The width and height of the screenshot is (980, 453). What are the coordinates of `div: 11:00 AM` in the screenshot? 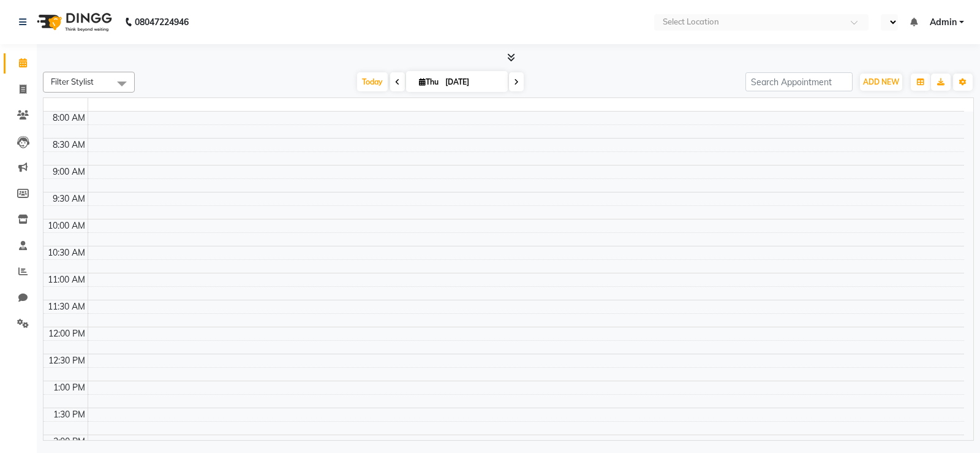 It's located at (66, 280).